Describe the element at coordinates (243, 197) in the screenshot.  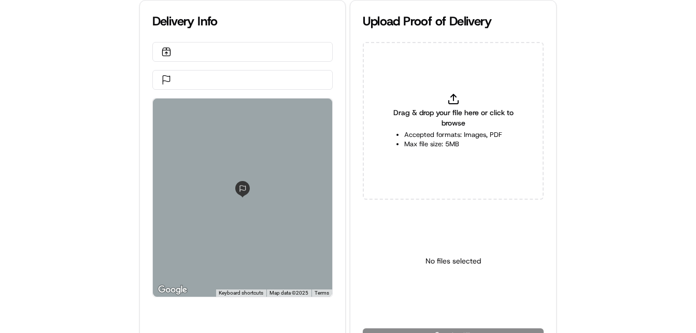
I see `div: 0` at that location.